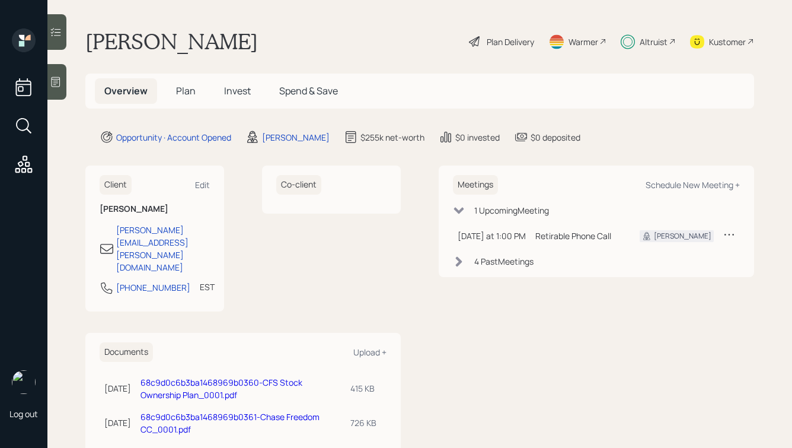  What do you see at coordinates (510, 41) in the screenshot?
I see `div: Plan Delivery` at bounding box center [510, 41].